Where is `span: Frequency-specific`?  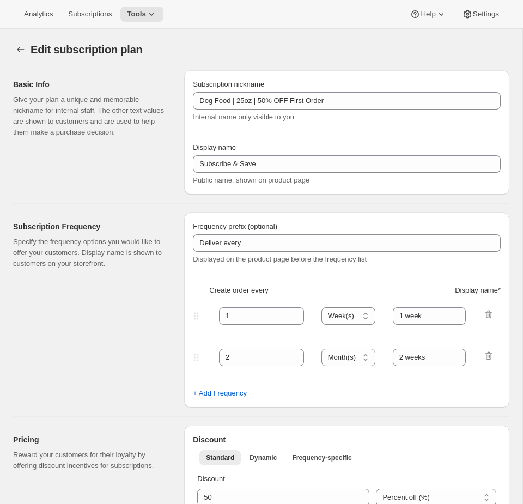 span: Frequency-specific is located at coordinates (322, 458).